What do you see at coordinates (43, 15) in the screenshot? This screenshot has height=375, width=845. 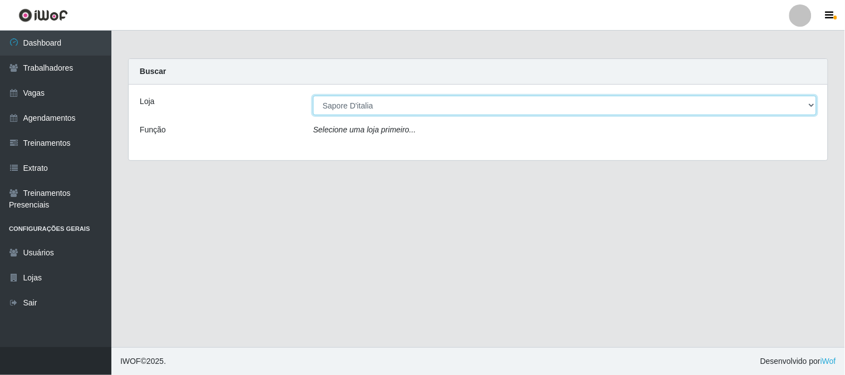 I see `img: CoreUI Logo` at bounding box center [43, 15].